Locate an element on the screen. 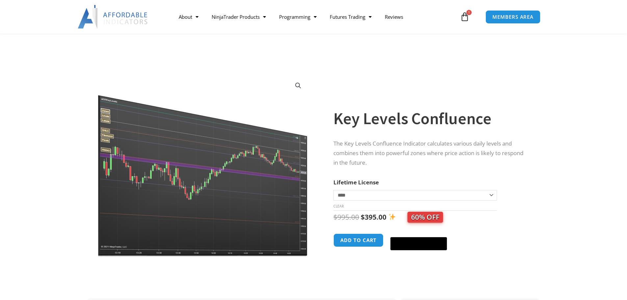 This screenshot has height=300, width=627. a: View full-screen image gallery is located at coordinates (298, 86).